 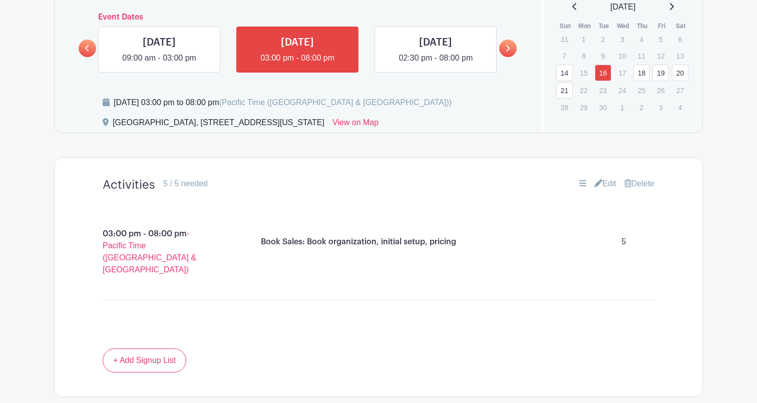 What do you see at coordinates (642, 90) in the screenshot?
I see `p: 25` at bounding box center [642, 90].